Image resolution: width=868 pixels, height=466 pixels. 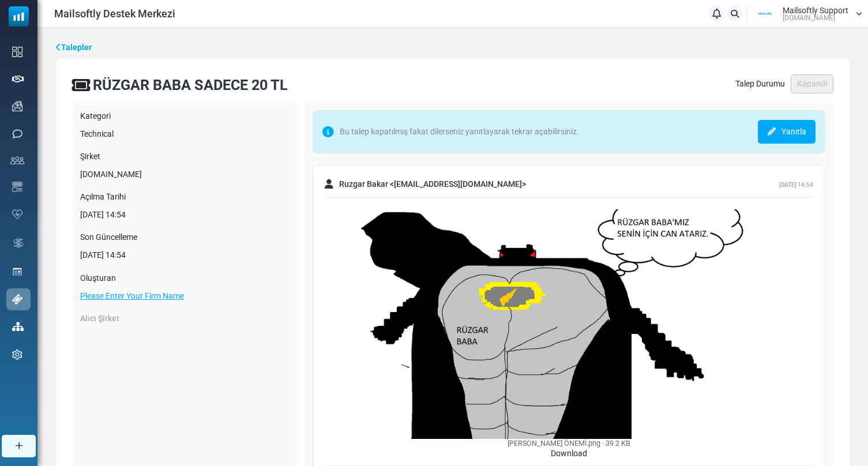 What do you see at coordinates (132, 296) in the screenshot?
I see `a: Please Enter Your Firm Name` at bounding box center [132, 296].